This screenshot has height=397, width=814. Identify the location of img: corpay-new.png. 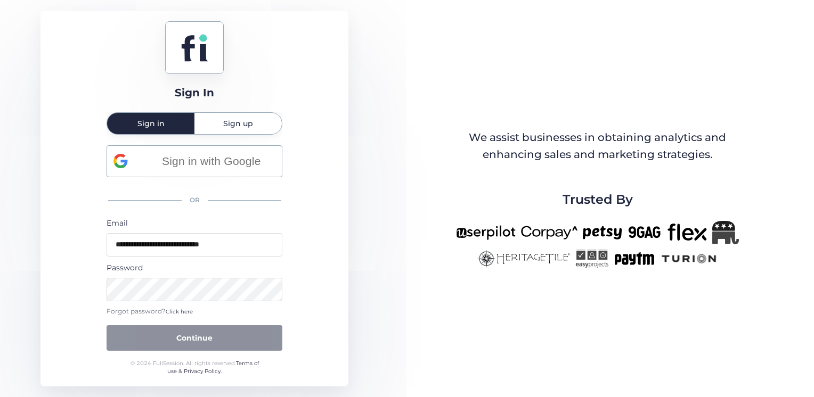
(549, 233).